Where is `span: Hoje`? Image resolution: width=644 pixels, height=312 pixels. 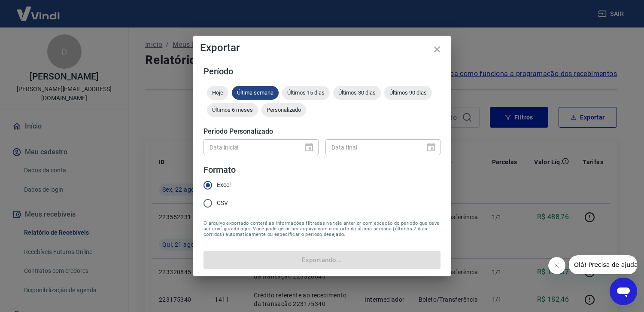 span: Hoje is located at coordinates (218, 93).